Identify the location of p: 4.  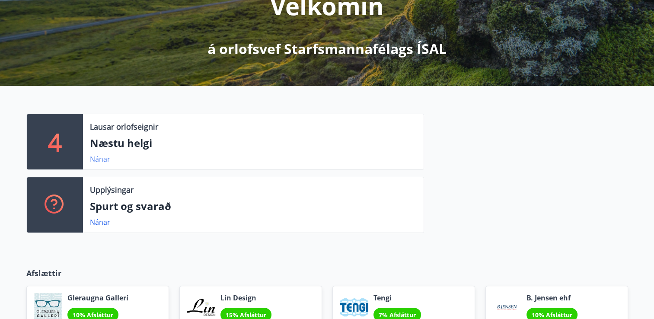
(55, 142).